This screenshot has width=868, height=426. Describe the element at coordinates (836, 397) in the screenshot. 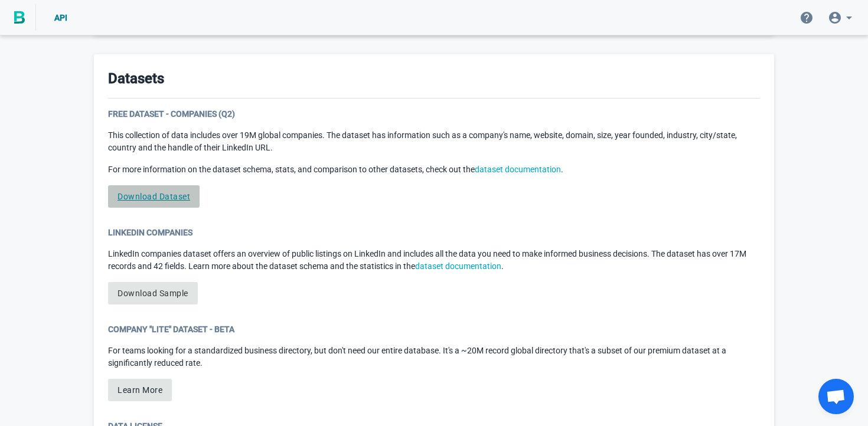

I see `div: Ouvrir le chat` at that location.